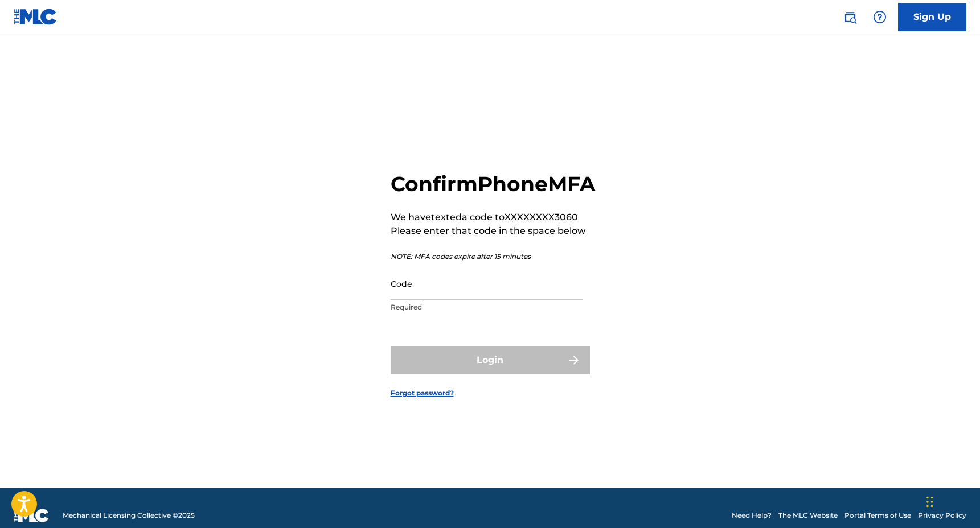  Describe the element at coordinates (808, 516) in the screenshot. I see `a: The MLC Website` at that location.